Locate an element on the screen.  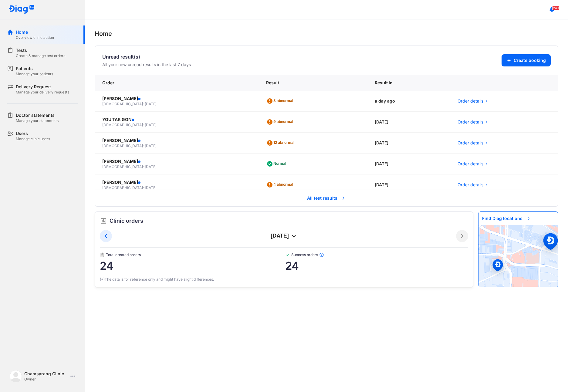
span: Clinic orders is located at coordinates (126, 221).